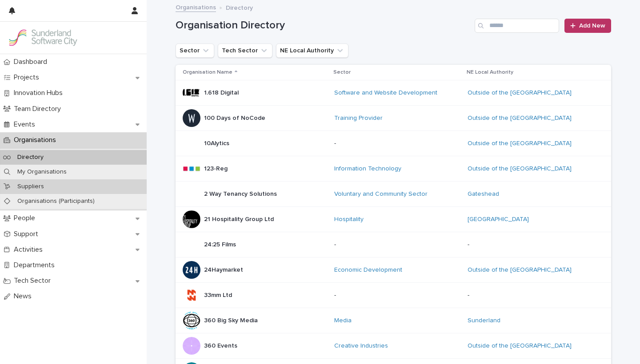  Describe the element at coordinates (588, 26) in the screenshot. I see `a: Add New` at that location.